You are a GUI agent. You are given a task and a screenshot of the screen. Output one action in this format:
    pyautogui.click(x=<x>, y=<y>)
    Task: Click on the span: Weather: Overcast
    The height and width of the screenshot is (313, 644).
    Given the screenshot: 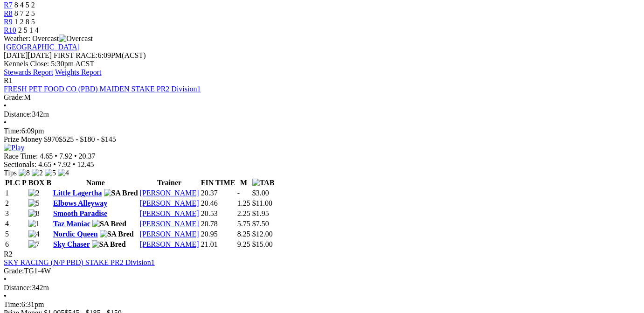 What is the action you would take?
    pyautogui.click(x=48, y=38)
    